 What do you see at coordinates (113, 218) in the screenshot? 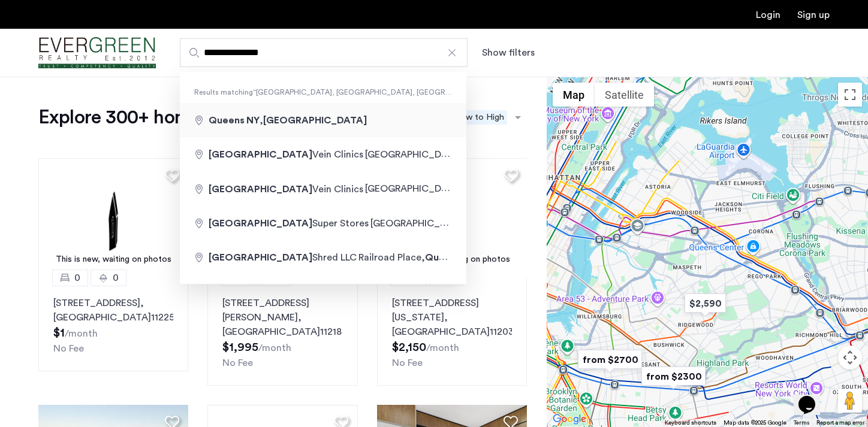
I see `img: 2.gif` at bounding box center [113, 218].